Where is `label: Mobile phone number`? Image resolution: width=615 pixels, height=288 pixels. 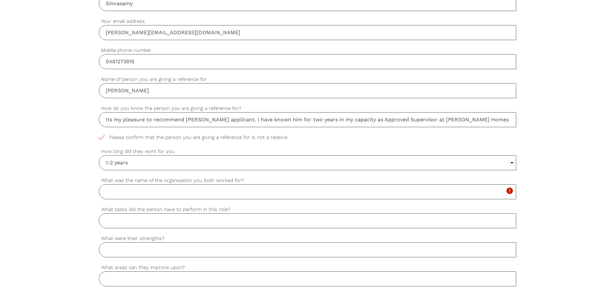
label: Mobile phone number is located at coordinates (307, 50).